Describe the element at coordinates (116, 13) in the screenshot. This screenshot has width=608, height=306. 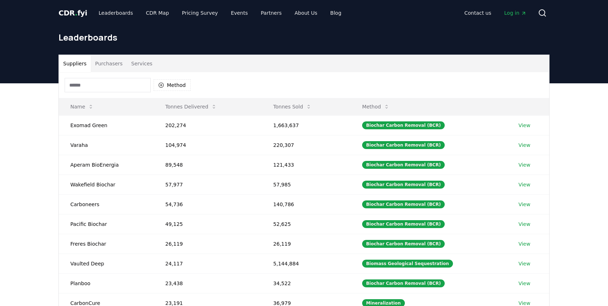
I see `a: Leaderboards` at that location.